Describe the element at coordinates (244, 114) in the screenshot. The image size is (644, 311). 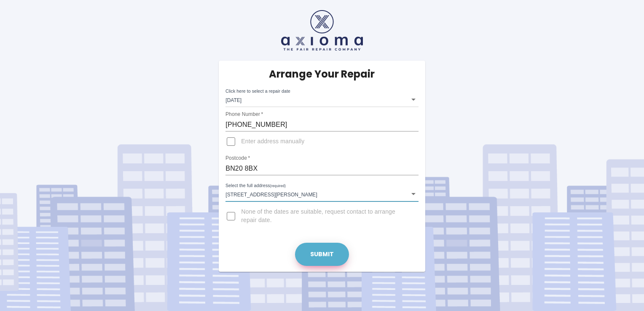
I see `label: Phone Number` at that location.